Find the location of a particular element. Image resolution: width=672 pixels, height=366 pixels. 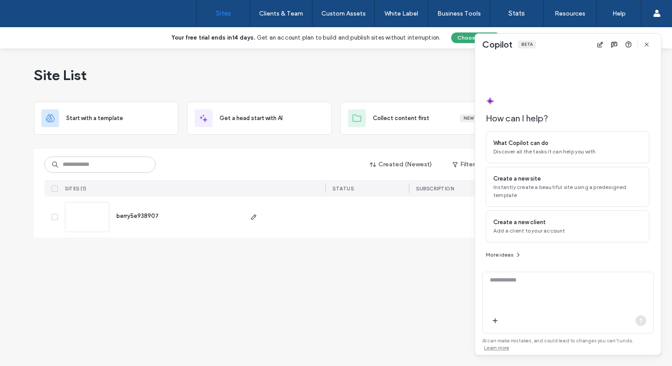

div: Collect content firstNew is located at coordinates (412, 118).